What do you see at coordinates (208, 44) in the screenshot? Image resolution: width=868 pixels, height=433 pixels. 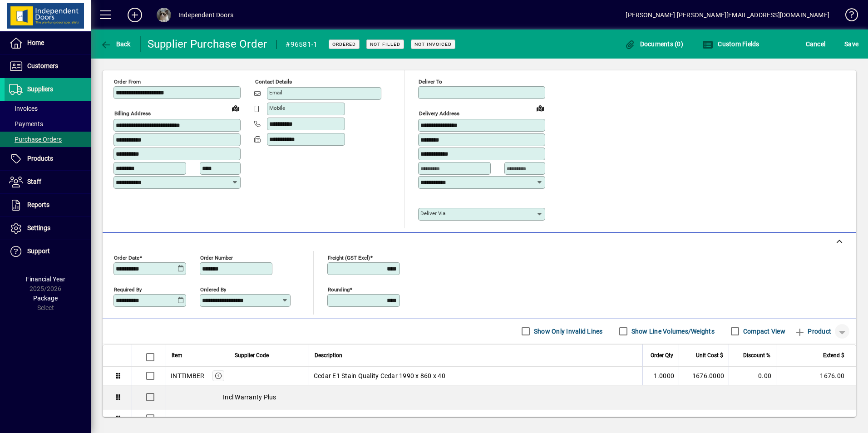 I see `div: Supplier Purchase Order` at bounding box center [208, 44].